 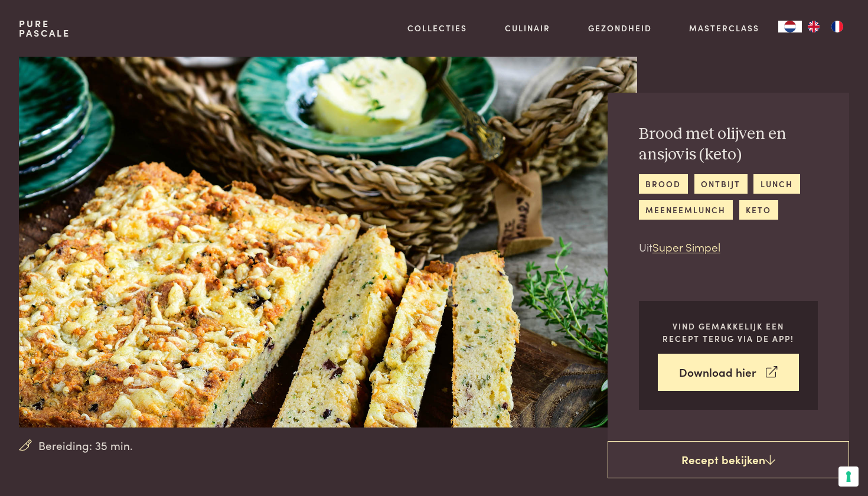 What do you see at coordinates (729, 460) in the screenshot?
I see `a: Recept bekijken` at bounding box center [729, 460].